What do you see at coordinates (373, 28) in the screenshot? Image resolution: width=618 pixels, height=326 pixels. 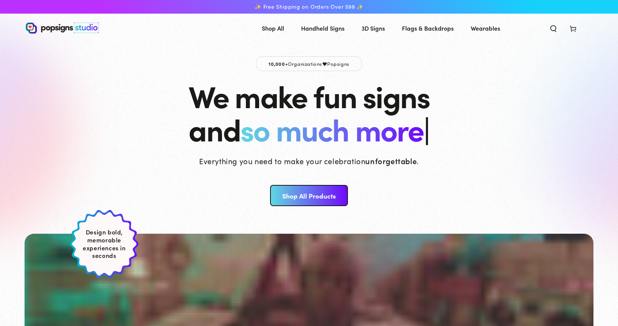 I see `a: 3D Signs` at bounding box center [373, 28].